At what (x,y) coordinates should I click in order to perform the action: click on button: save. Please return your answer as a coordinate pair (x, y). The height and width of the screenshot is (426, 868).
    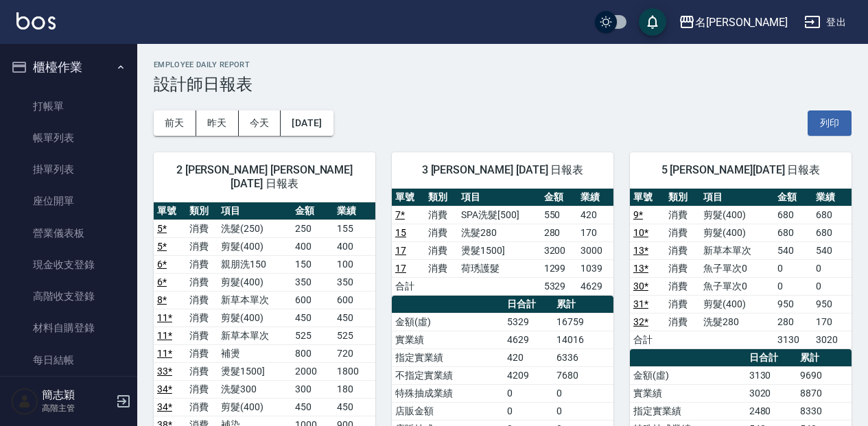
    Looking at the image, I should click on (653, 22).